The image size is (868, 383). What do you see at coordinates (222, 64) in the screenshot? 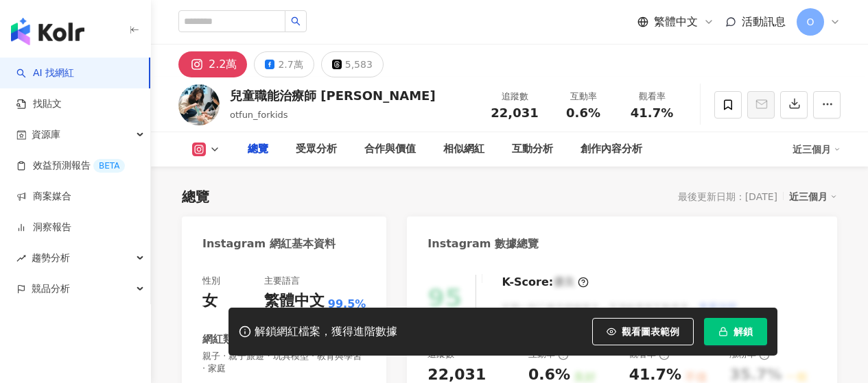
I see `div: 2.2萬` at bounding box center [222, 64].